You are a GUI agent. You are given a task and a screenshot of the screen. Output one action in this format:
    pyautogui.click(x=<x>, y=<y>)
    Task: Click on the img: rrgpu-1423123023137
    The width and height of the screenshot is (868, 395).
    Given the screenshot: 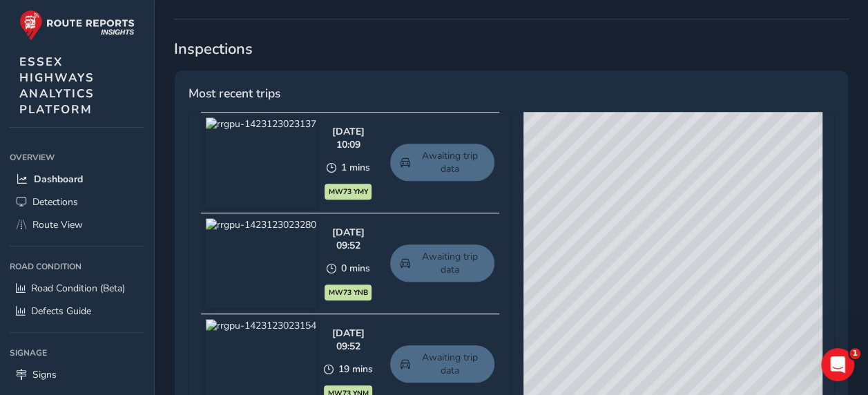 What is the action you would take?
    pyautogui.click(x=261, y=163)
    